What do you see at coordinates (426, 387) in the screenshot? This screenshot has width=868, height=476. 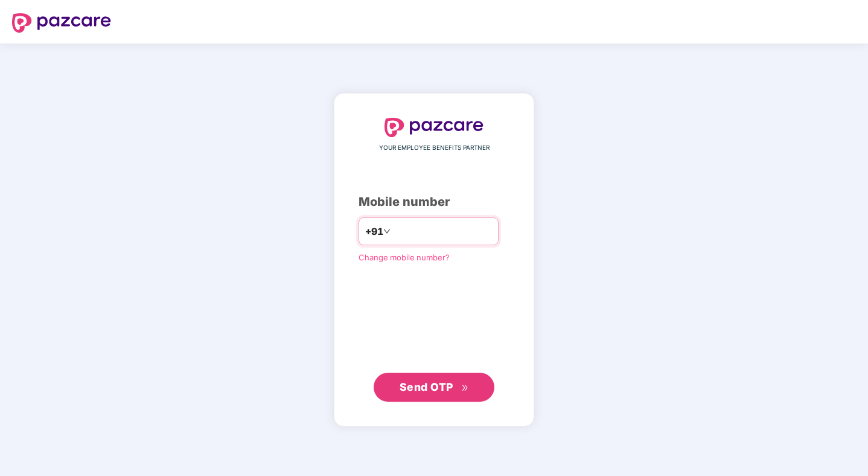 I see `span: Send OTP` at bounding box center [426, 387].